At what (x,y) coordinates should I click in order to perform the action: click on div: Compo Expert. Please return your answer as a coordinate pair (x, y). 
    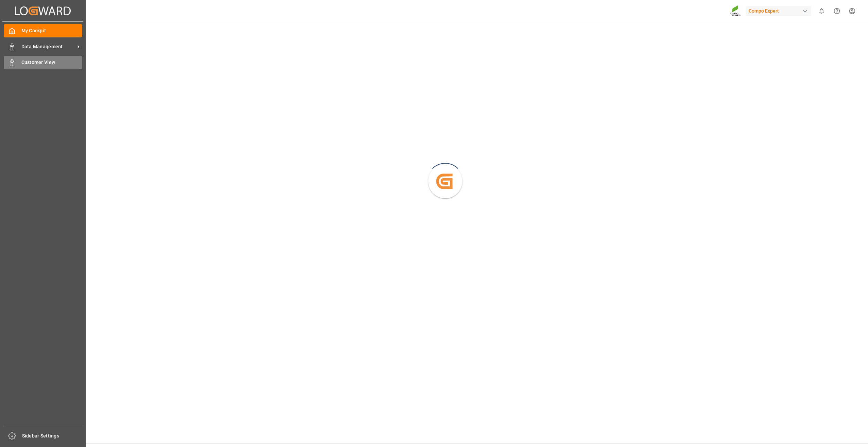
    Looking at the image, I should click on (778, 11).